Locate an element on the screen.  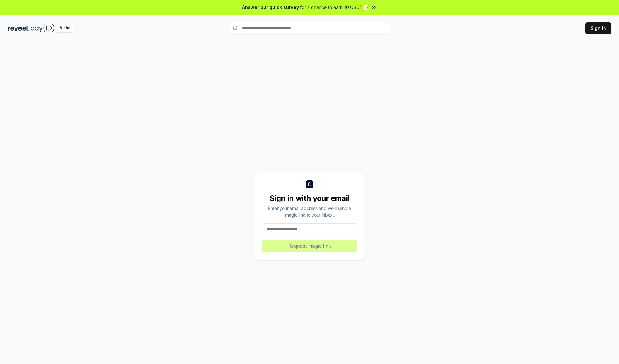
img: logo_small is located at coordinates (310, 184).